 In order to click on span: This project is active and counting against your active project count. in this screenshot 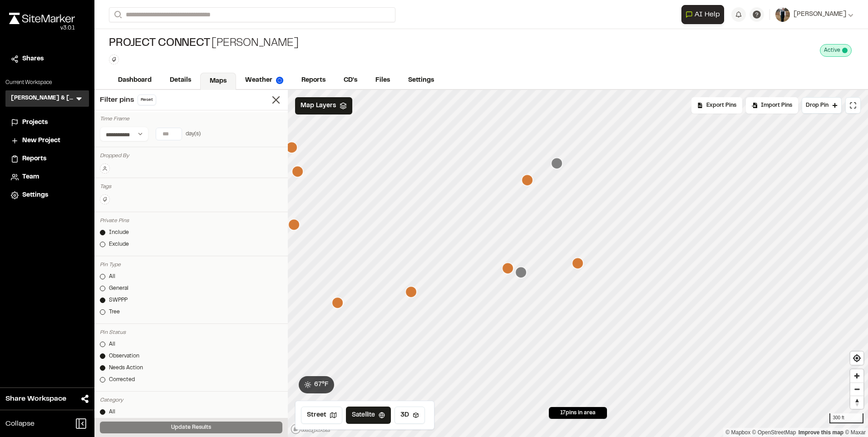, I will do `click(845, 50)`.